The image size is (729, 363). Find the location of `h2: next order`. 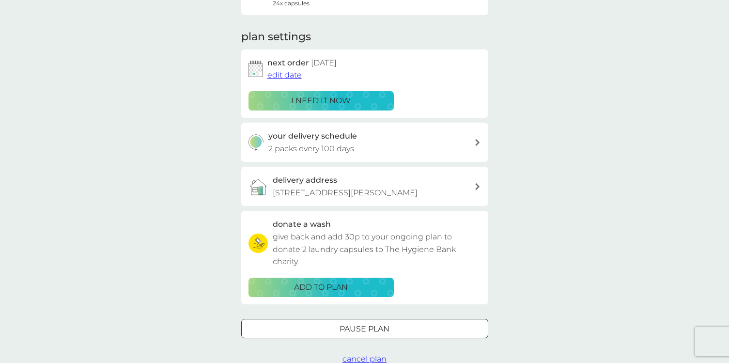

h2: next order is located at coordinates (302, 63).